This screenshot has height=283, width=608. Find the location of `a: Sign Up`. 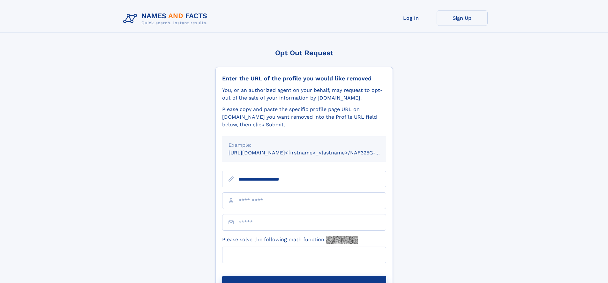

a: Sign Up is located at coordinates (462, 18).